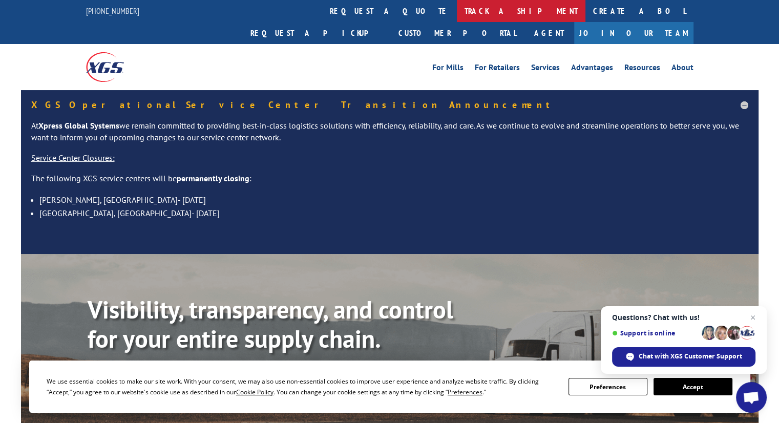 The width and height of the screenshot is (779, 423). What do you see at coordinates (684, 318) in the screenshot?
I see `span: Questions? Chat with us!` at bounding box center [684, 318].